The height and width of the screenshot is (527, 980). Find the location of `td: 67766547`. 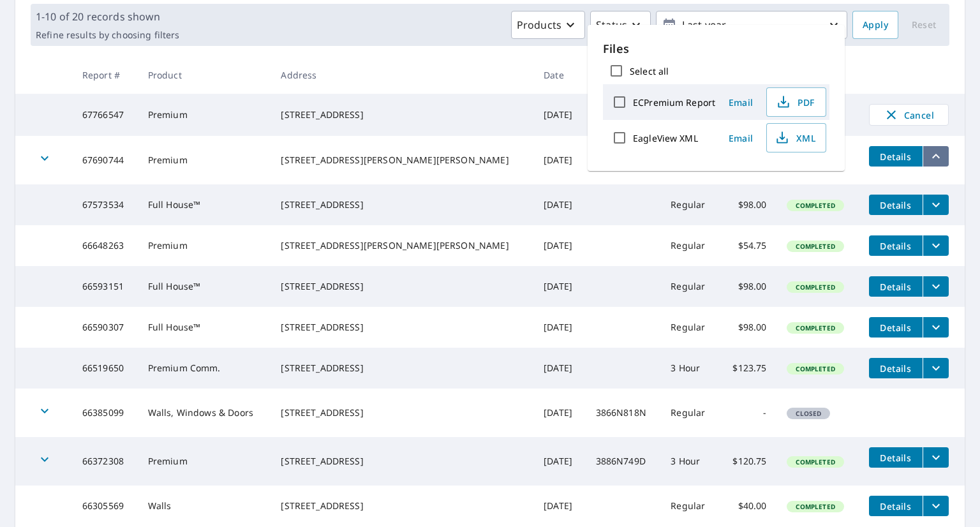

td: 67766547 is located at coordinates (104, 115).